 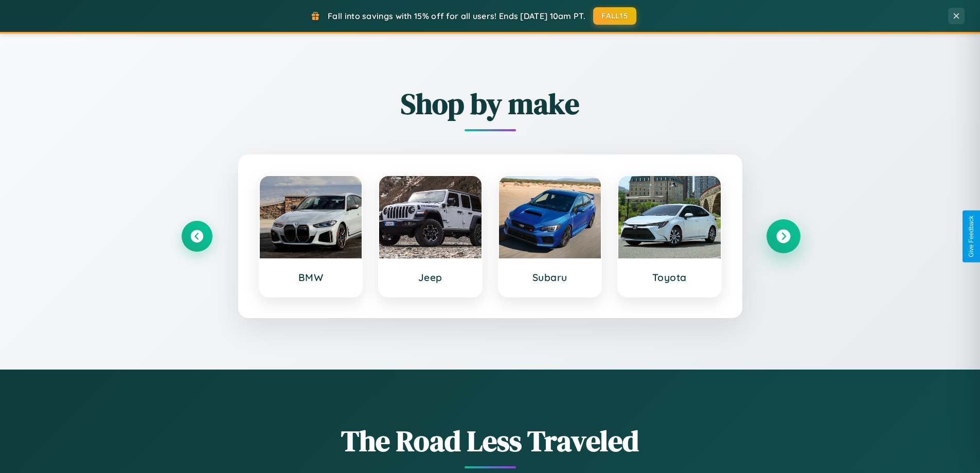 What do you see at coordinates (615, 16) in the screenshot?
I see `button: FALL15` at bounding box center [615, 16].